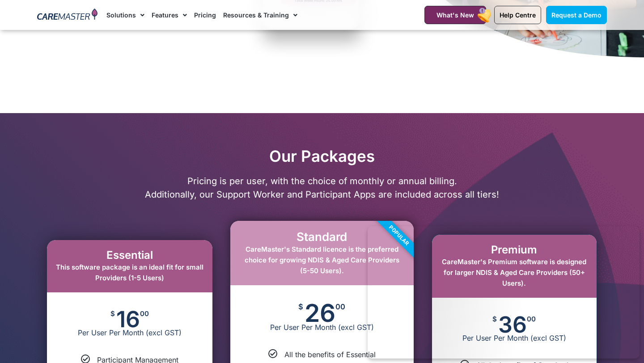  What do you see at coordinates (577, 15) in the screenshot?
I see `a: Request a Demo` at bounding box center [577, 15].